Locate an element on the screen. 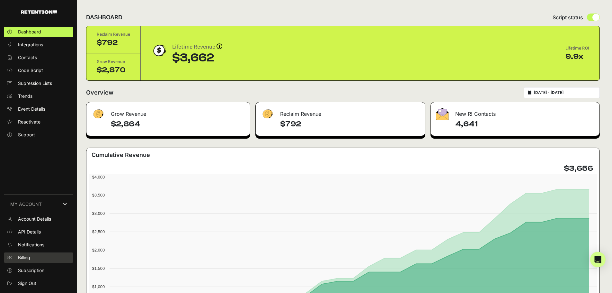  h4: $2,864 is located at coordinates (178, 124).